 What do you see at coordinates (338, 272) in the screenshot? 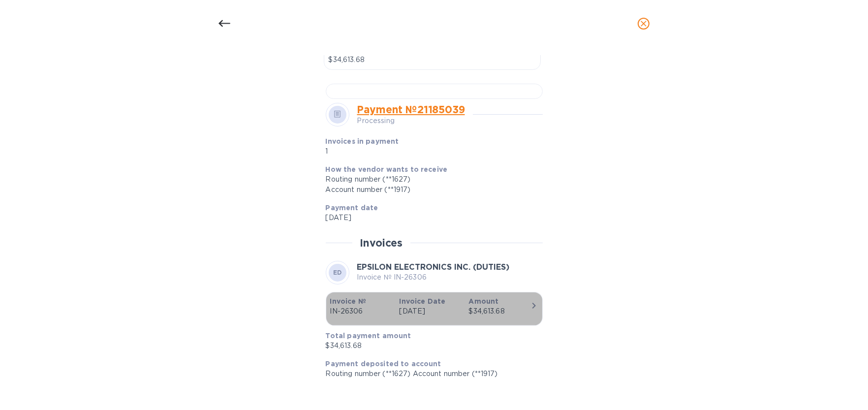
I see `b: ED` at bounding box center [338, 272].